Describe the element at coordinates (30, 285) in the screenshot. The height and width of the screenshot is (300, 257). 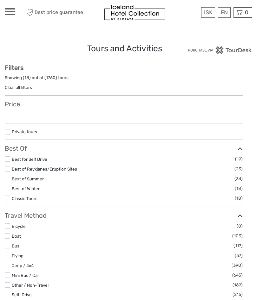
I see `a: Other / Non-Travel` at that location.